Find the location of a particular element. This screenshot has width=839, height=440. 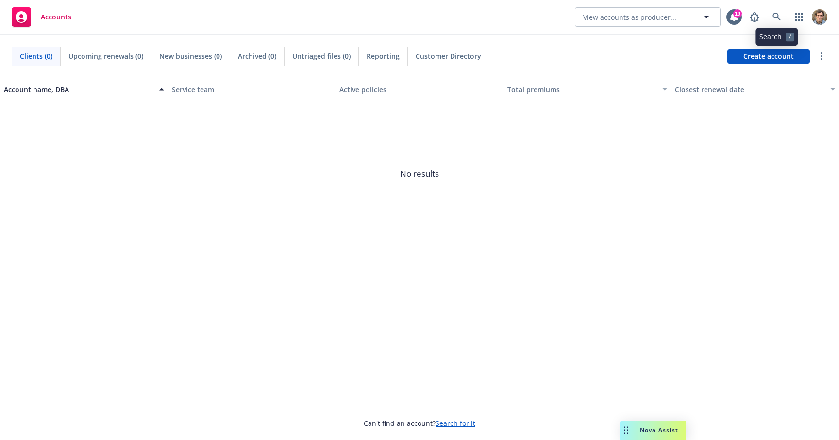

span: Nova Assist is located at coordinates (659, 430).